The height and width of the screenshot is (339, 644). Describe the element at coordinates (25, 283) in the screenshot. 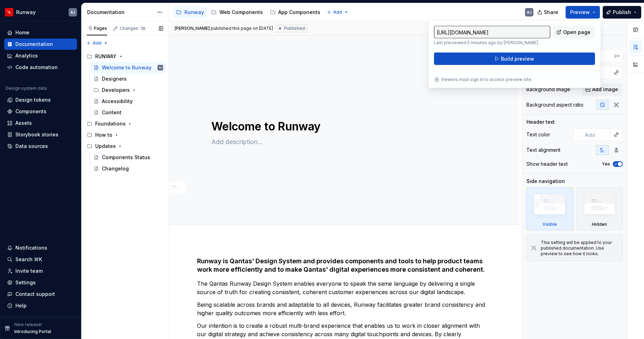

I see `div: Settings` at that location.